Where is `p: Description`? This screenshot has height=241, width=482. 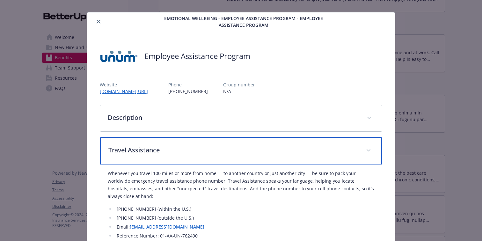 p: Description is located at coordinates (233, 118).